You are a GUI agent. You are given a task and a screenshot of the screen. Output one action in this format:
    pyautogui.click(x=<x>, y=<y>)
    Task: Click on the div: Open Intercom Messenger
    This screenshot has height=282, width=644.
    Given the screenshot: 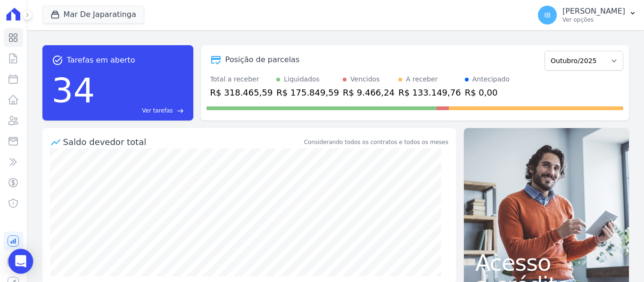 What is the action you would take?
    pyautogui.click(x=21, y=261)
    